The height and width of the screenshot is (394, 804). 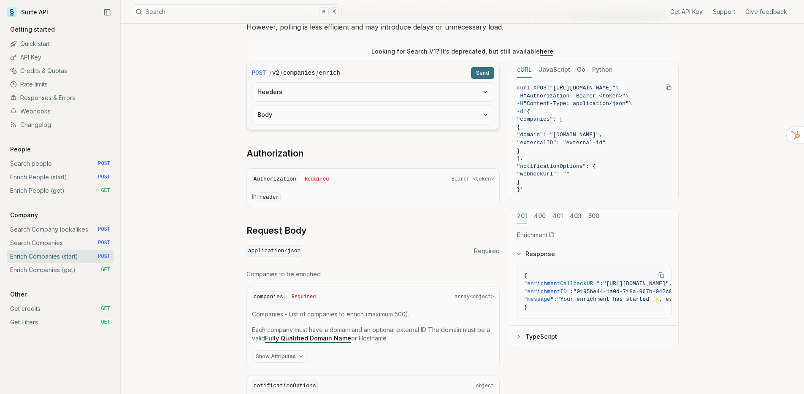 I want to click on span: "Your enrichment has started ✨, estimated time: 2 seconds.", so click(x=656, y=299).